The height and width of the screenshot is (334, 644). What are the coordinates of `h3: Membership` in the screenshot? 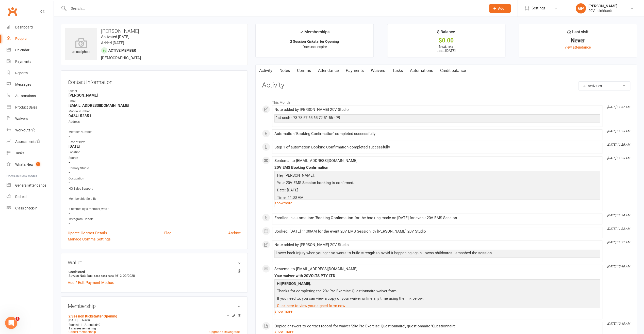 It's located at (155, 306).